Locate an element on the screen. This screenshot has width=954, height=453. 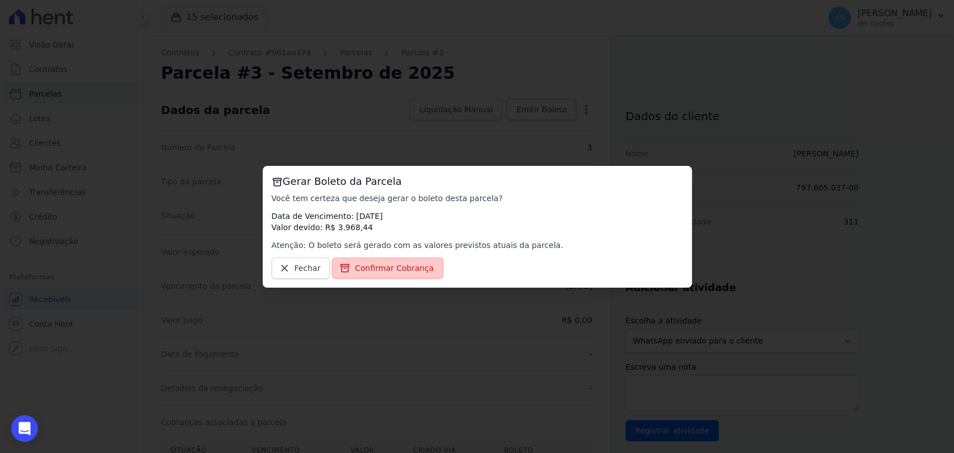
div: Open Intercom Messenger is located at coordinates (25, 429).